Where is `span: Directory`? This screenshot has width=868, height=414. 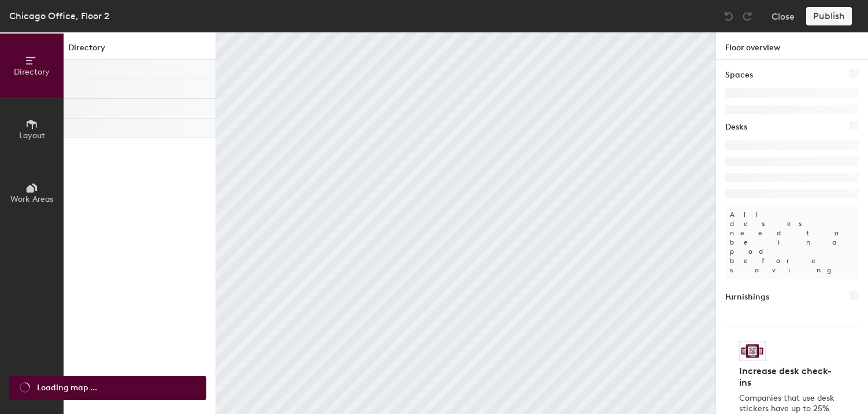
span: Directory is located at coordinates (32, 72).